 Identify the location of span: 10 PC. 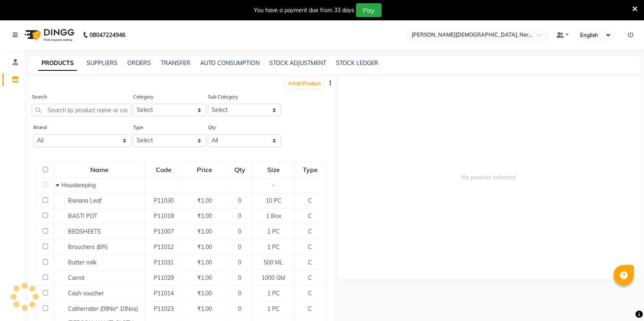
(274, 200).